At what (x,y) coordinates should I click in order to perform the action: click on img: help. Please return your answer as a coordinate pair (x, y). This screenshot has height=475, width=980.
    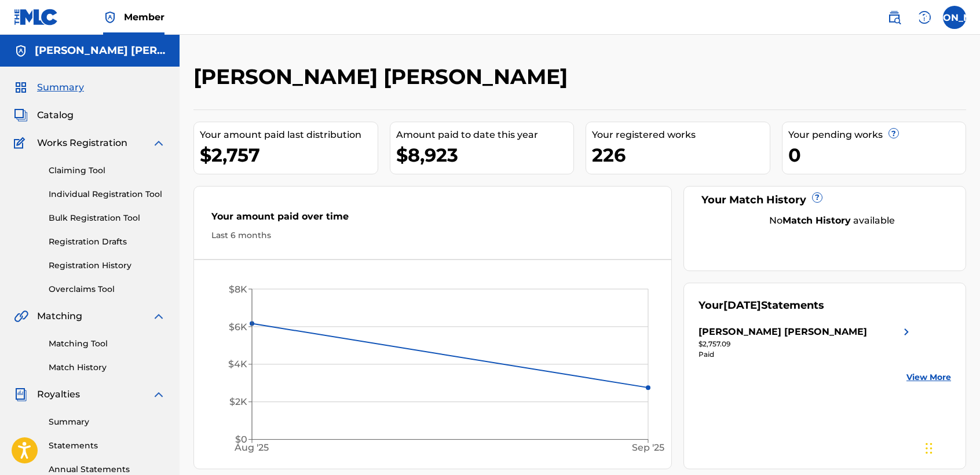
    Looking at the image, I should click on (925, 17).